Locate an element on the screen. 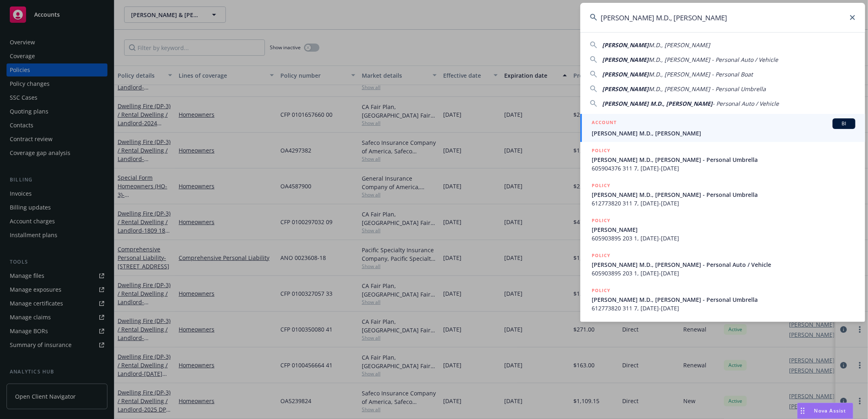  h5: ACCOUNT is located at coordinates (604, 123).